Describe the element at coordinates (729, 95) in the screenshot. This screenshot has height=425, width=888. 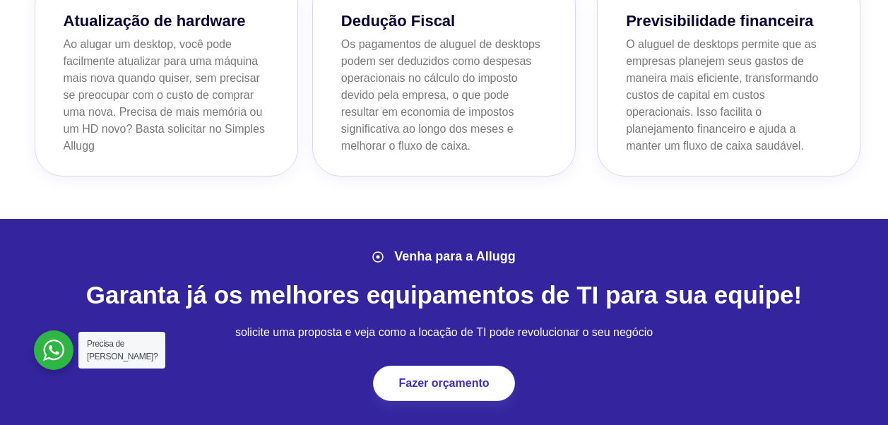
I see `p: O aluguel de desktops permite que as empresas planejem seus gastos de maneira mais eficiente, tra...` at that location.